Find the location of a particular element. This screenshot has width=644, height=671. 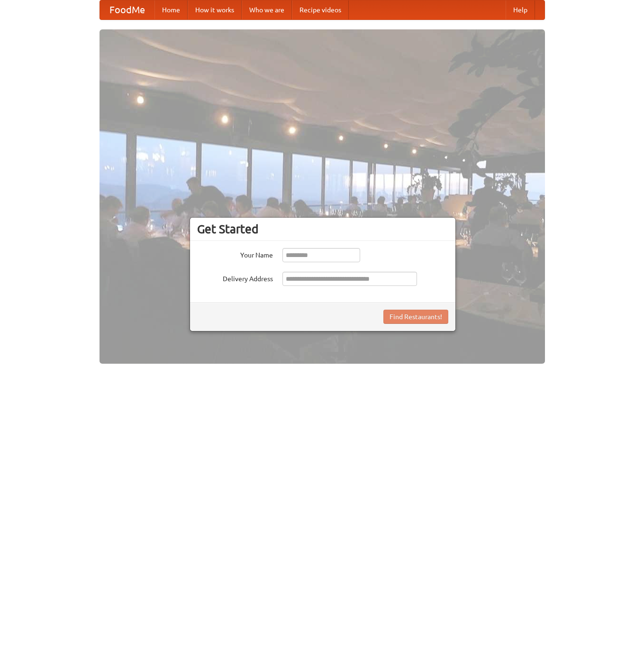

a: Help is located at coordinates (521, 10).